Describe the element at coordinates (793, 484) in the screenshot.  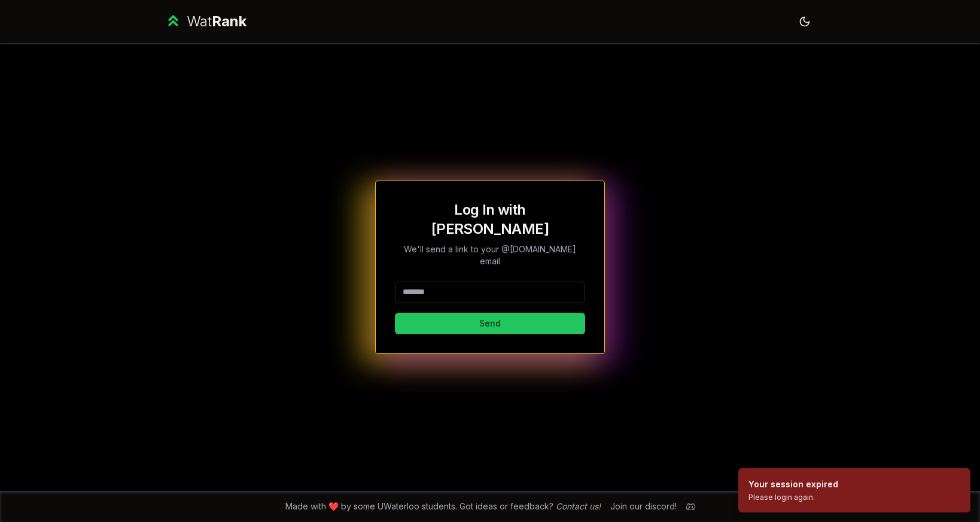
I see `div: Your session expired` at that location.